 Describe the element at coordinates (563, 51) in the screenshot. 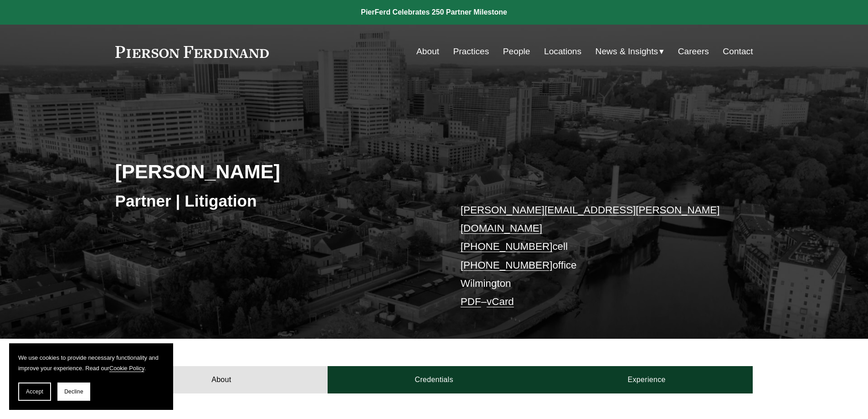

I see `a: Locations` at that location.